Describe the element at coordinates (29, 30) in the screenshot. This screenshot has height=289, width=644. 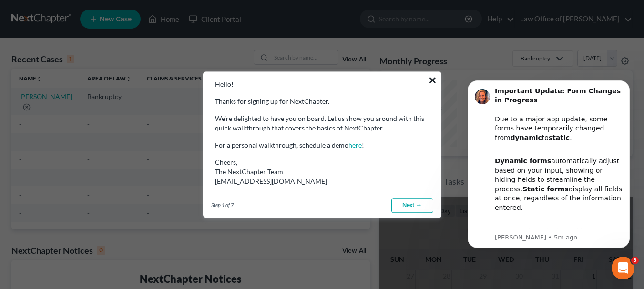
I see `img: Profile image for Kelly` at that location.